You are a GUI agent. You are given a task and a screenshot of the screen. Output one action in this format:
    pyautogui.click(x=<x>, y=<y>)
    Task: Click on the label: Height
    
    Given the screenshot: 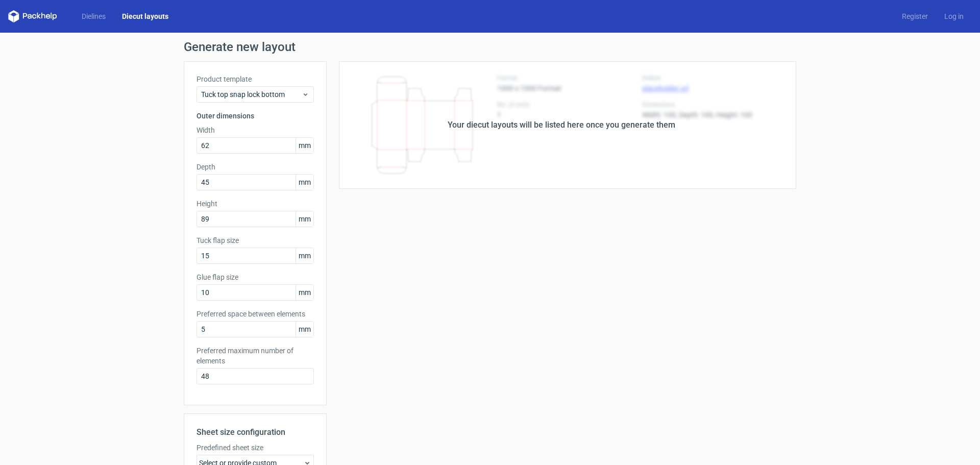 What is the action you would take?
    pyautogui.click(x=255, y=204)
    